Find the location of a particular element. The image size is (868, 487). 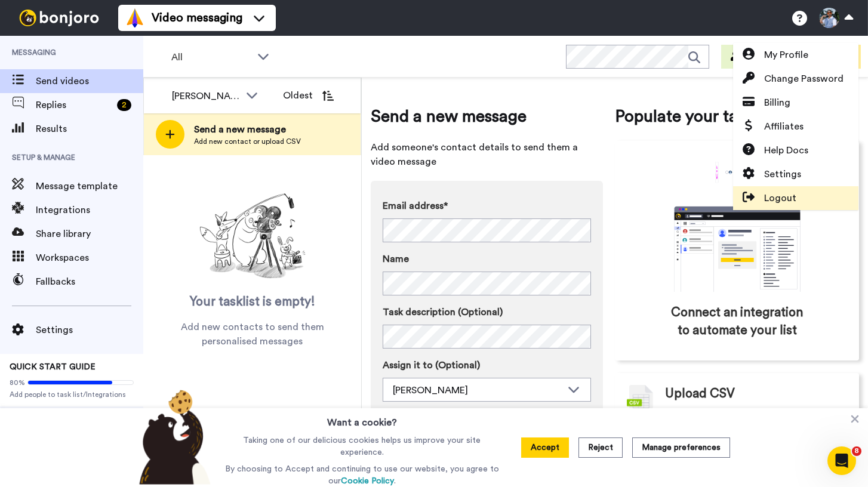

label: Task description (Optional) is located at coordinates (486, 312).